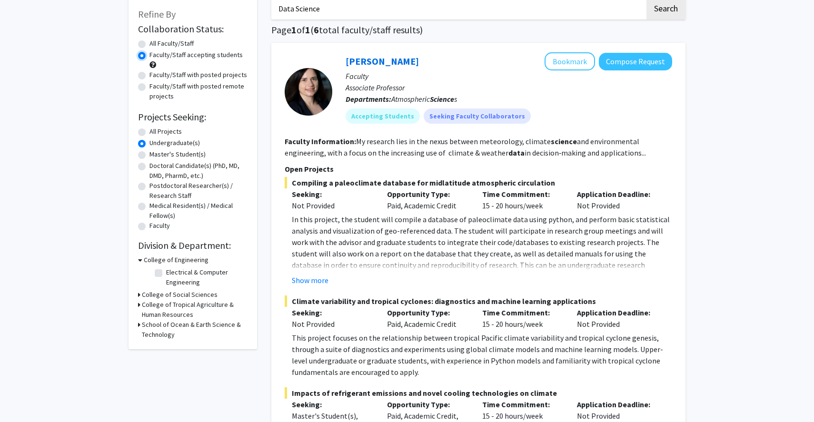  Describe the element at coordinates (199, 211) in the screenshot. I see `label: Medical Resident(s) / Medical Fellow(s)` at that location.